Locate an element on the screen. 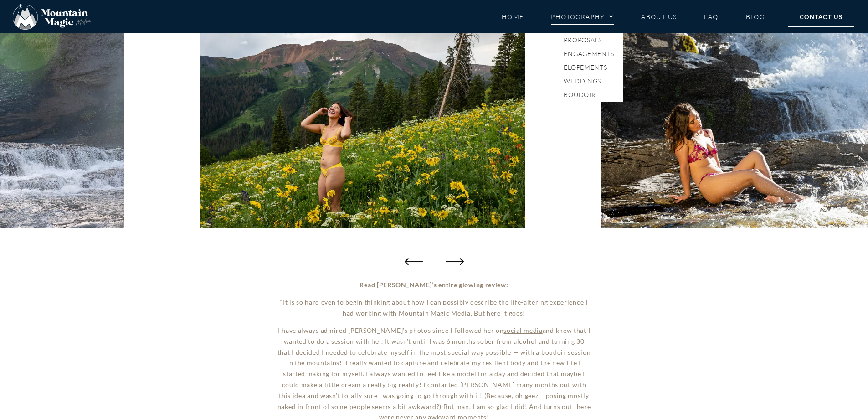  ul: Photography is located at coordinates (587, 67).